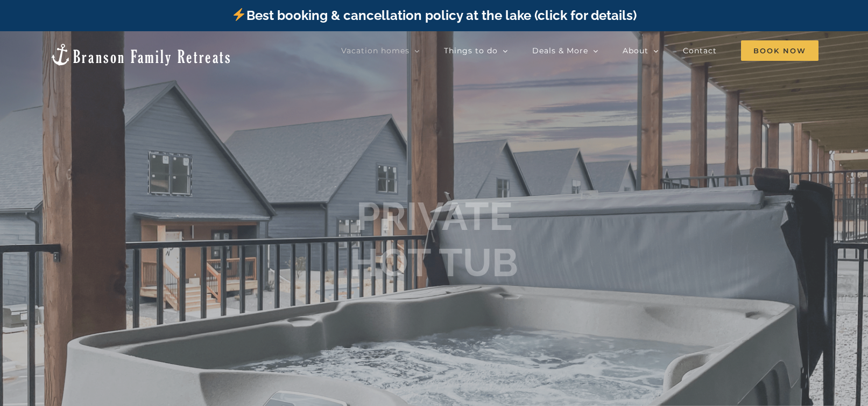 This screenshot has width=868, height=406. What do you see at coordinates (699, 51) in the screenshot?
I see `a: Contact` at bounding box center [699, 51].